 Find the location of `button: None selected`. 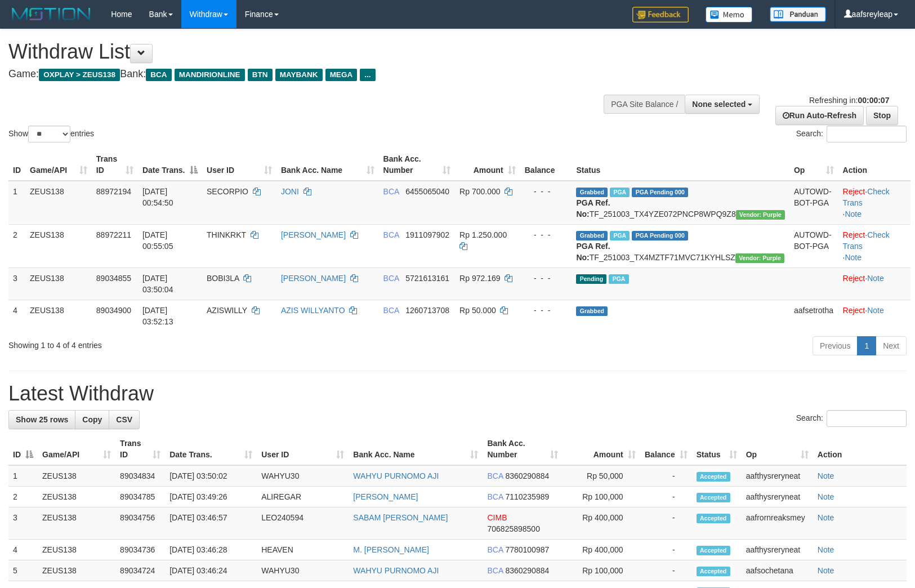

button: None selected is located at coordinates (722, 104).